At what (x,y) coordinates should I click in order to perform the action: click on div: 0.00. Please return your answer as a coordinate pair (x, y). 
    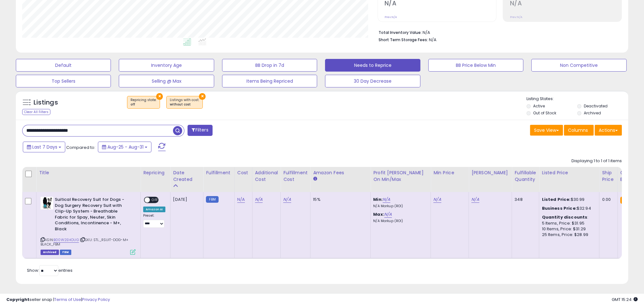
    Looking at the image, I should click on (607, 200).